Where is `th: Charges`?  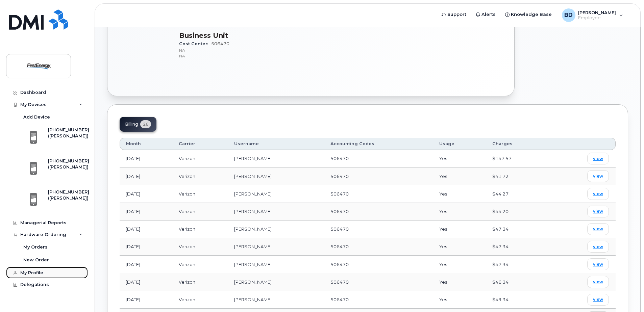
th: Charges is located at coordinates (517, 144).